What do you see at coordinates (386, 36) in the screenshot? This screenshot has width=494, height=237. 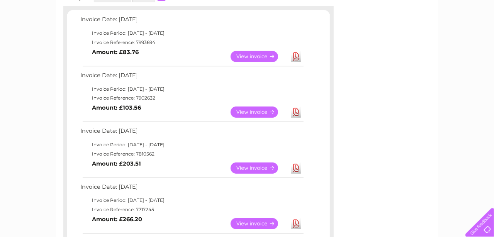 I see `a: Energy` at bounding box center [386, 36].